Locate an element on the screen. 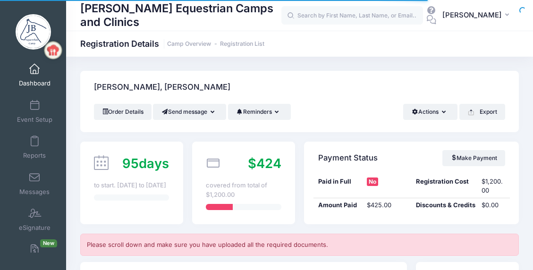 The width and height of the screenshot is (533, 270). a: Camp Overview is located at coordinates (189, 44).